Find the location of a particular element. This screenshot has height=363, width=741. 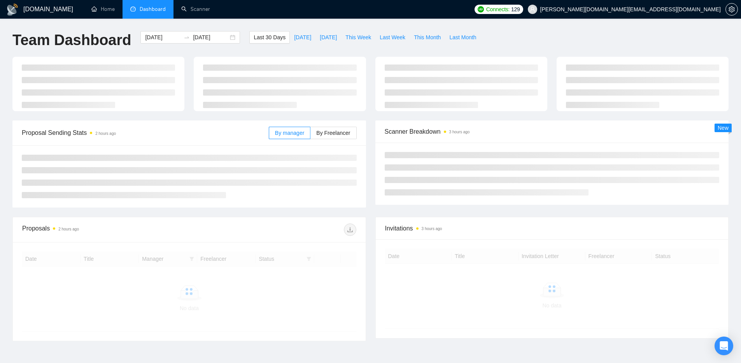

button: This Month is located at coordinates (427, 37).